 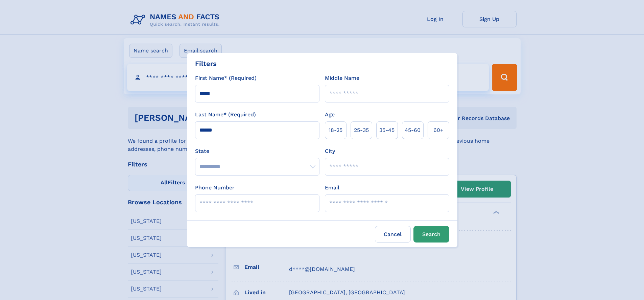 What do you see at coordinates (412, 130) in the screenshot?
I see `span: 45‑60` at bounding box center [412, 130].